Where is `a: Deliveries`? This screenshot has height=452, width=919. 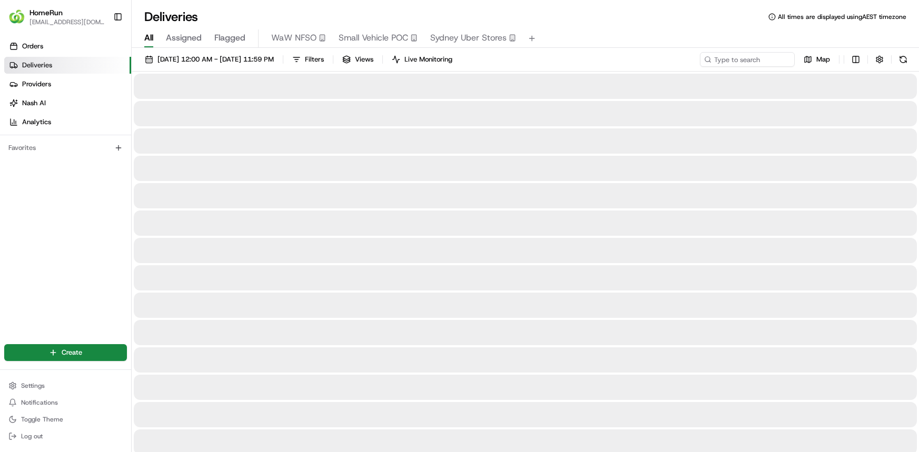
a: Deliveries is located at coordinates (67, 65).